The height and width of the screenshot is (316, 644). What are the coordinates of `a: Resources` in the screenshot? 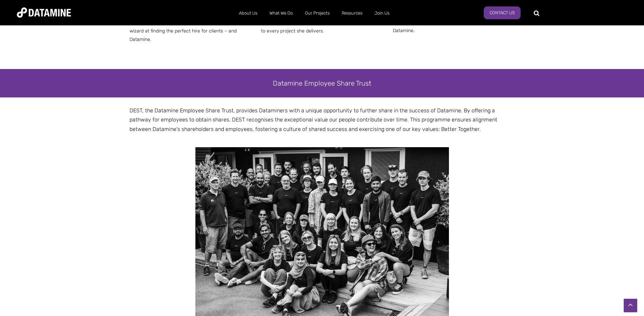 It's located at (352, 13).